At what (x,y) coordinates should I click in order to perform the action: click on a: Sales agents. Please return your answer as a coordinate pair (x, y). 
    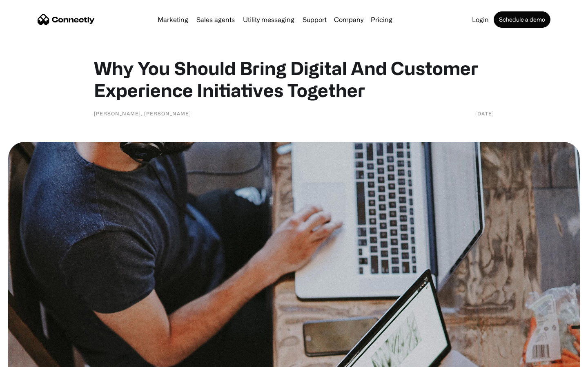
    Looking at the image, I should click on (216, 20).